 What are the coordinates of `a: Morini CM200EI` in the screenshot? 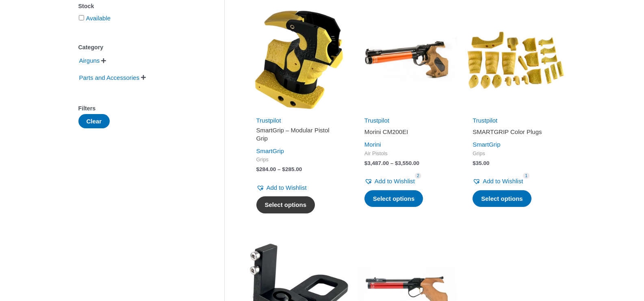 It's located at (407, 133).